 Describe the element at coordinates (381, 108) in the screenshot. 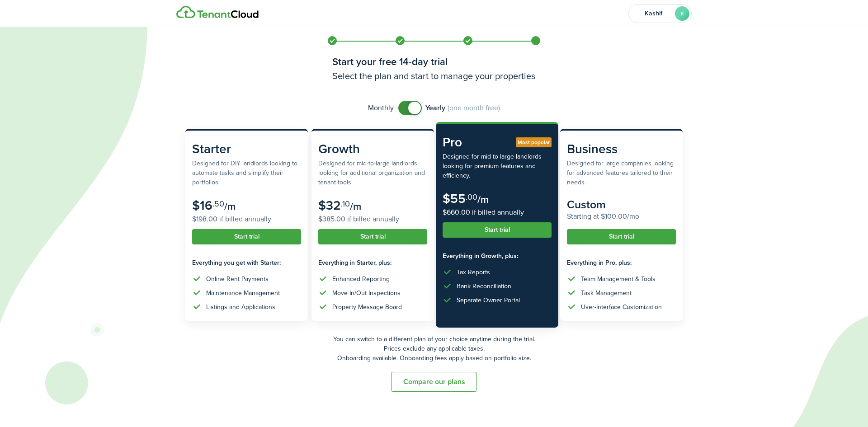

I see `span: Monthly` at that location.